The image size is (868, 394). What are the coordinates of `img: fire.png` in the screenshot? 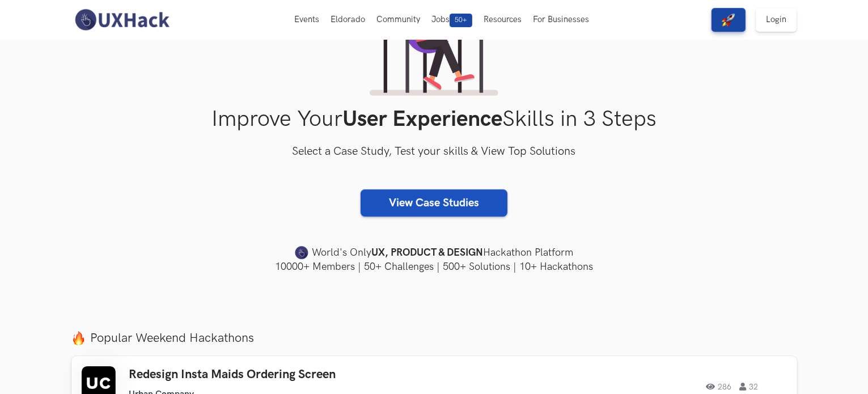 It's located at (78, 338).